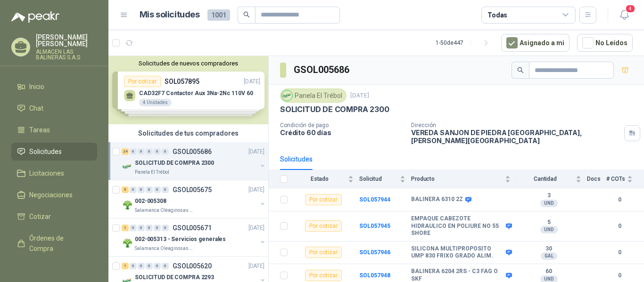  Describe the element at coordinates (219, 15) in the screenshot. I see `span: 1001` at that location.